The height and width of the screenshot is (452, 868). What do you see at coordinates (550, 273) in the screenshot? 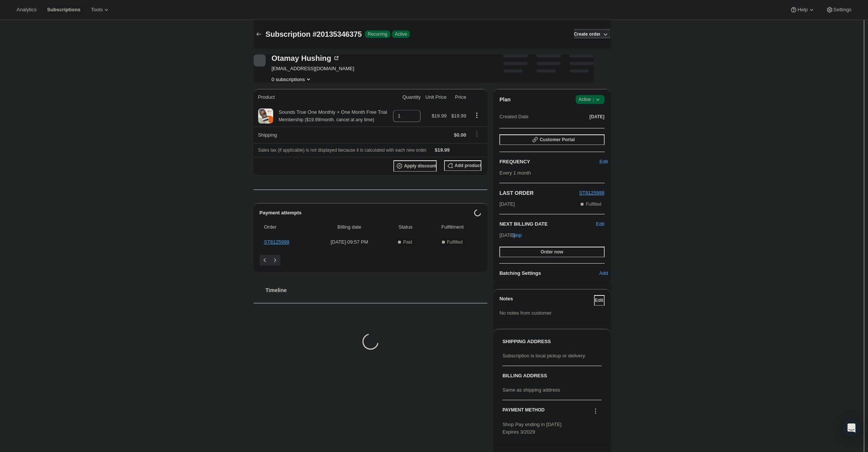
I see `h6: Batching Settings` at bounding box center [550, 273].